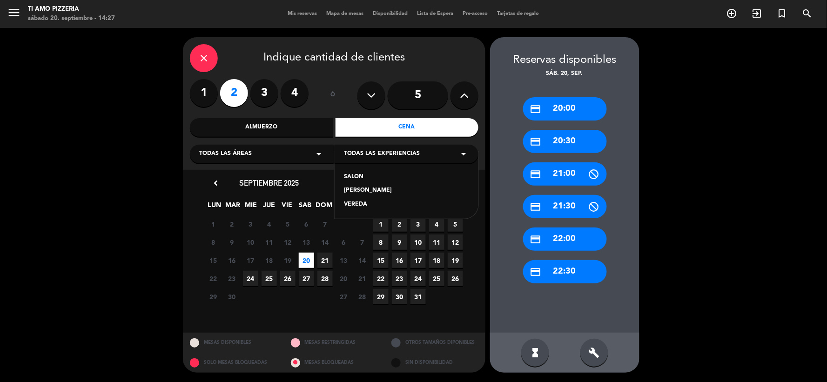  I want to click on span: JUE, so click(269, 207).